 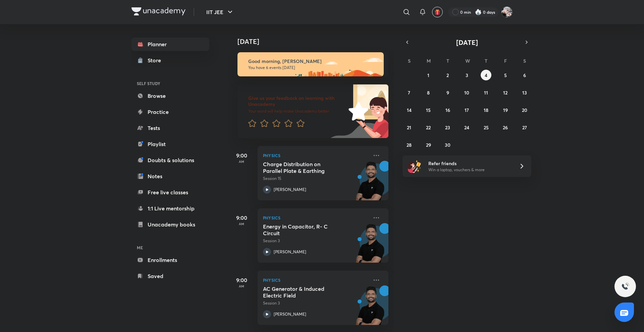 What do you see at coordinates (506, 127) in the screenshot?
I see `button: September 26, 2025` at bounding box center [506, 127].